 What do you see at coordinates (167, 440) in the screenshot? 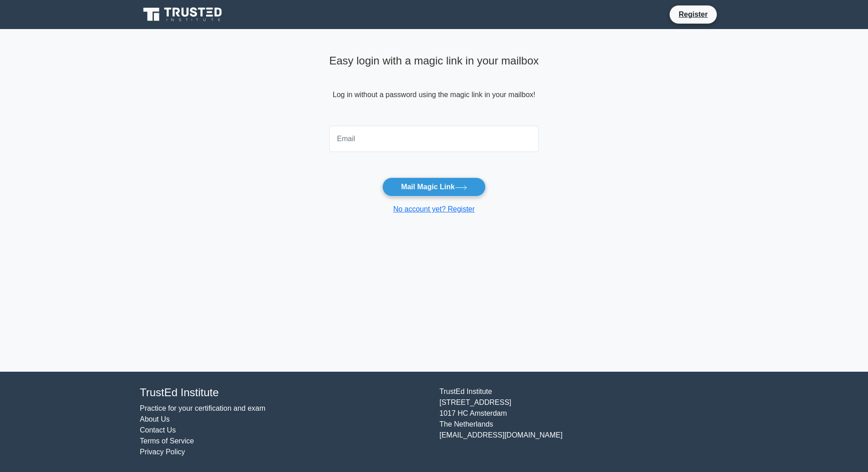
I see `a: Terms of Service` at bounding box center [167, 440].